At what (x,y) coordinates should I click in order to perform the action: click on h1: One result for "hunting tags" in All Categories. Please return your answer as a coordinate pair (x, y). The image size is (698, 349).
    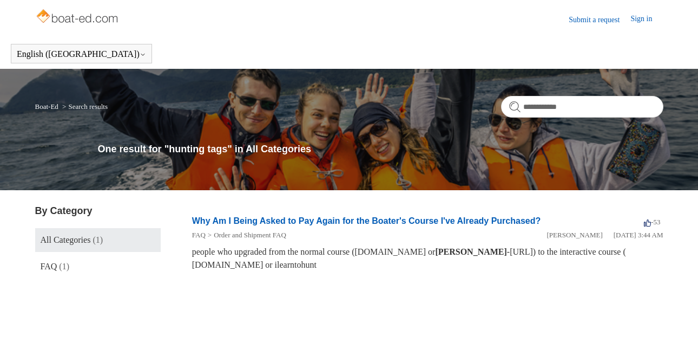
    Looking at the image, I should click on (381, 149).